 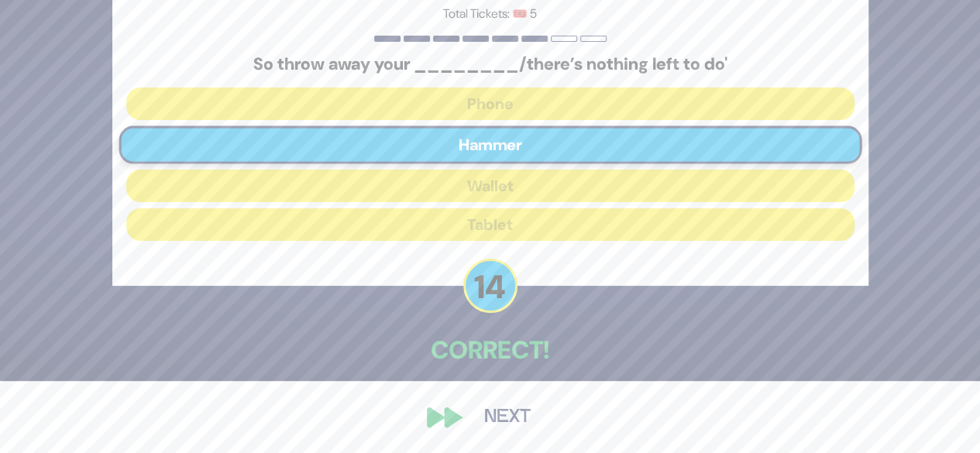 What do you see at coordinates (490, 186) in the screenshot?
I see `button: Wallet` at bounding box center [490, 186].